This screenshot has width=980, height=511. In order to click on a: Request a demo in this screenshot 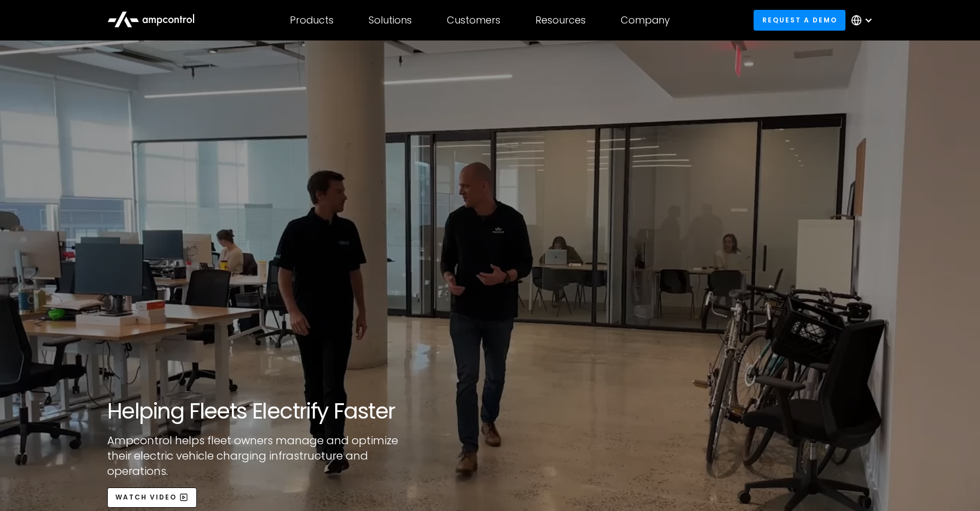, I will do `click(799, 19)`.